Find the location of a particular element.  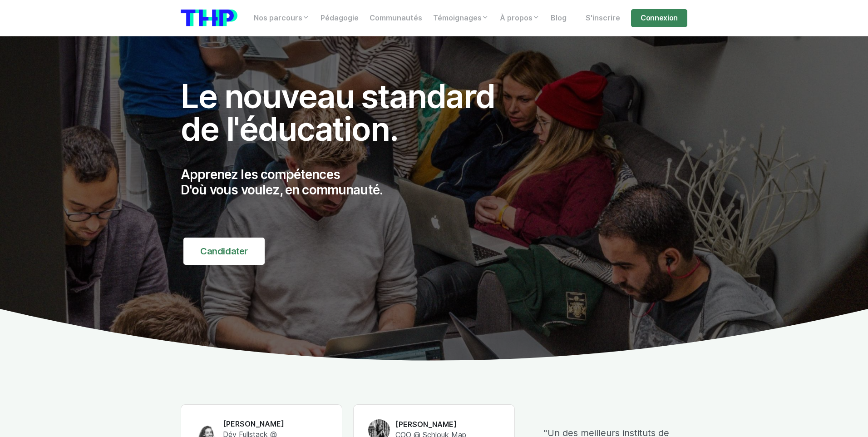

a: Nos parcours is located at coordinates (281, 18).